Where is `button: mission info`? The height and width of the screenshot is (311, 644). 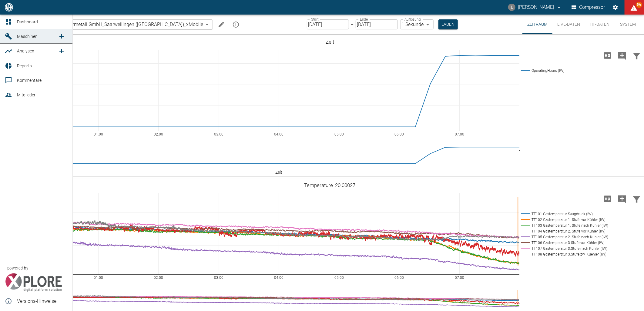
button: mission info is located at coordinates (236, 25).